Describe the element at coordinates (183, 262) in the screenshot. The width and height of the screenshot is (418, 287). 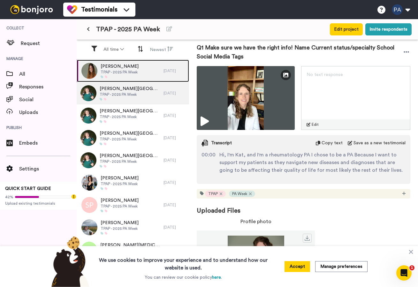
I see `h3: We use cookies to improve your experience and to understand how our website is used.` at that location.